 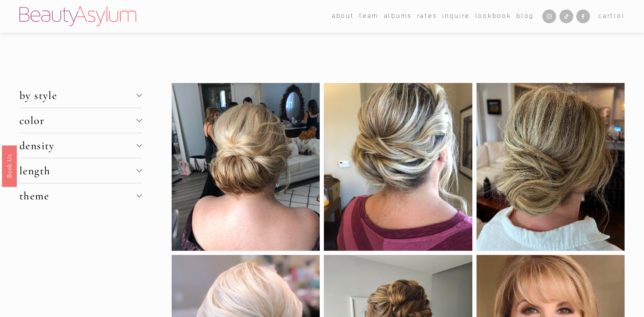 What do you see at coordinates (80, 196) in the screenshot?
I see `button: theme` at bounding box center [80, 196].